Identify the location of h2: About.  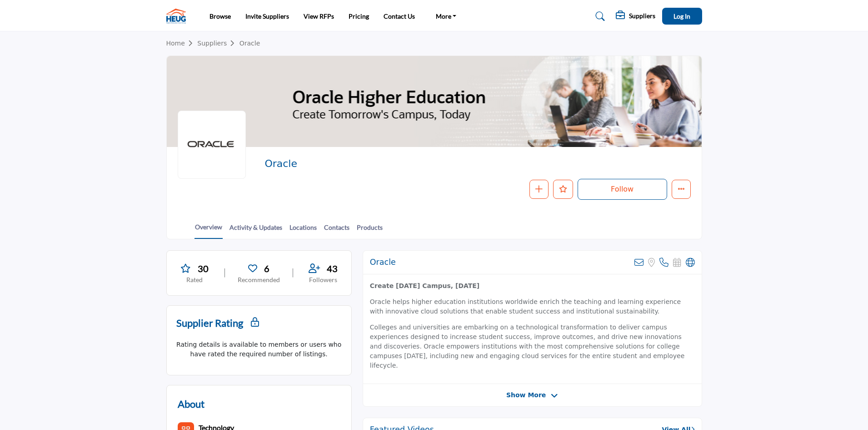
(191, 403).